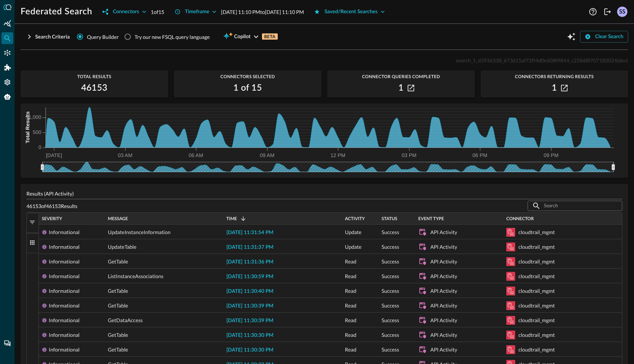  I want to click on div: Query Agent, so click(7, 97).